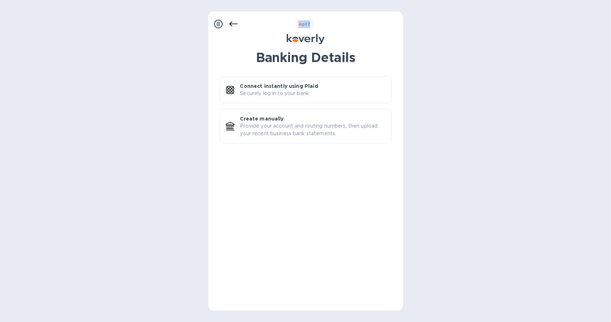 This screenshot has height=322, width=611. What do you see at coordinates (279, 86) in the screenshot?
I see `p: Connect instantly using Plaid` at bounding box center [279, 86].